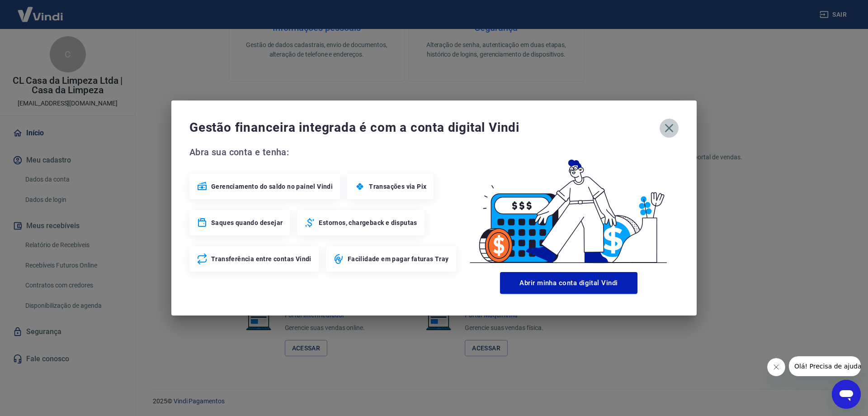 The width and height of the screenshot is (868, 416). I want to click on button: Abrir minha conta digital Vindi, so click(569, 283).